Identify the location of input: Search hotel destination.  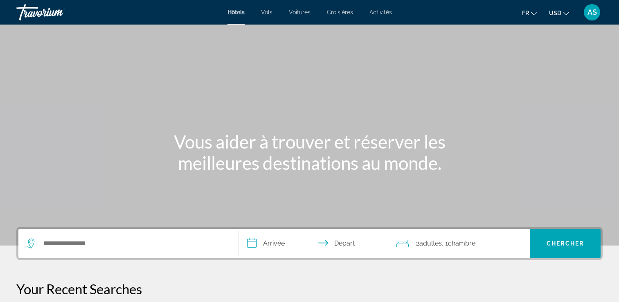
(134, 243).